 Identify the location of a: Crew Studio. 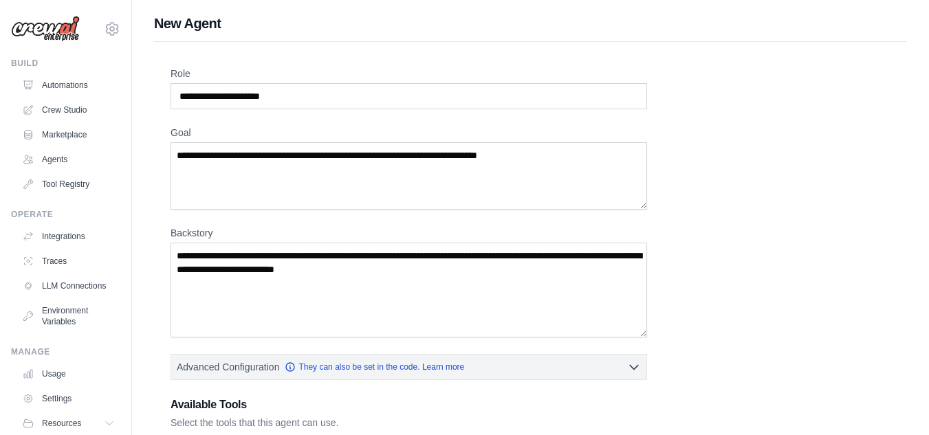
(68, 110).